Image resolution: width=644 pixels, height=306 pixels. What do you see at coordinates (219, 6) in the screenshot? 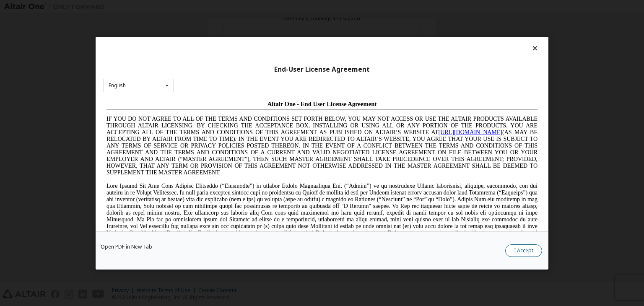
I see `span: Altair One - End User License Agreement` at bounding box center [219, 6].